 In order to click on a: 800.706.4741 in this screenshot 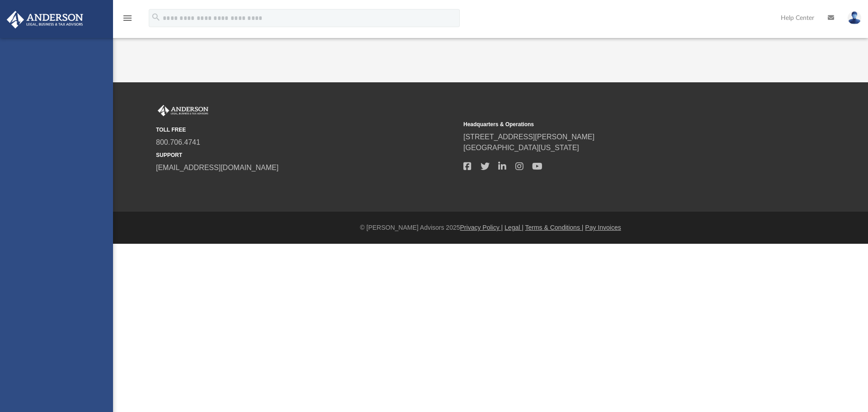, I will do `click(178, 142)`.